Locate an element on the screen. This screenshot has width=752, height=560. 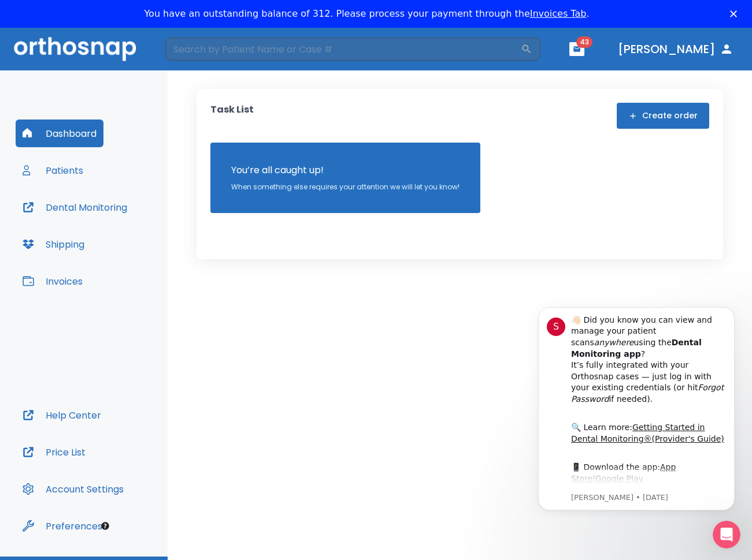
span: 43 is located at coordinates (584, 42).